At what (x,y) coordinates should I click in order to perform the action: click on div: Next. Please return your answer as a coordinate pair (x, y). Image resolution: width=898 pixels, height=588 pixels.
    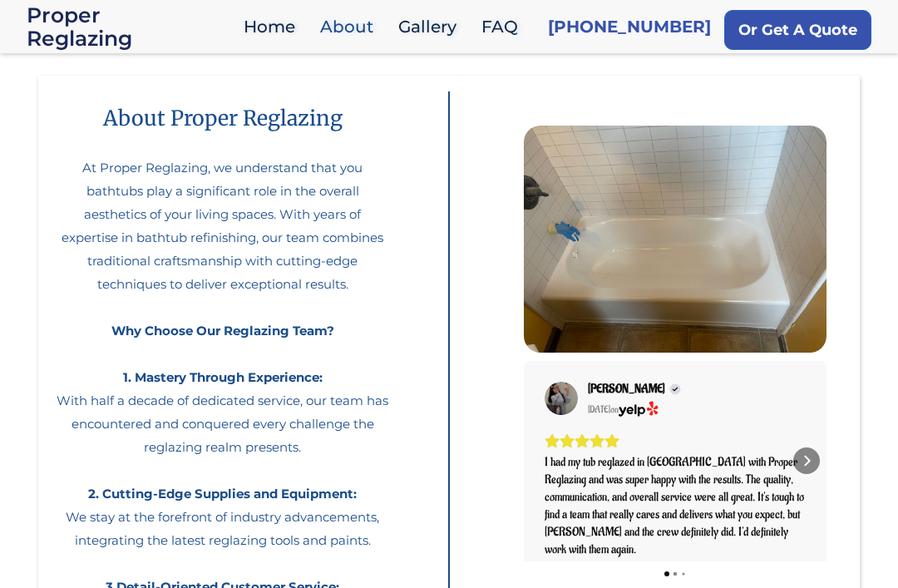
    Looking at the image, I should click on (807, 460).